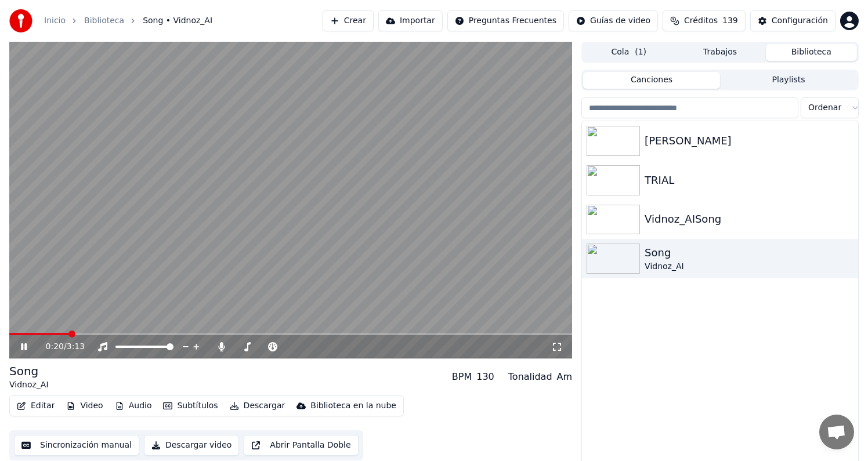 Image resolution: width=868 pixels, height=461 pixels. What do you see at coordinates (613, 21) in the screenshot?
I see `button: Guías de video` at bounding box center [613, 21].